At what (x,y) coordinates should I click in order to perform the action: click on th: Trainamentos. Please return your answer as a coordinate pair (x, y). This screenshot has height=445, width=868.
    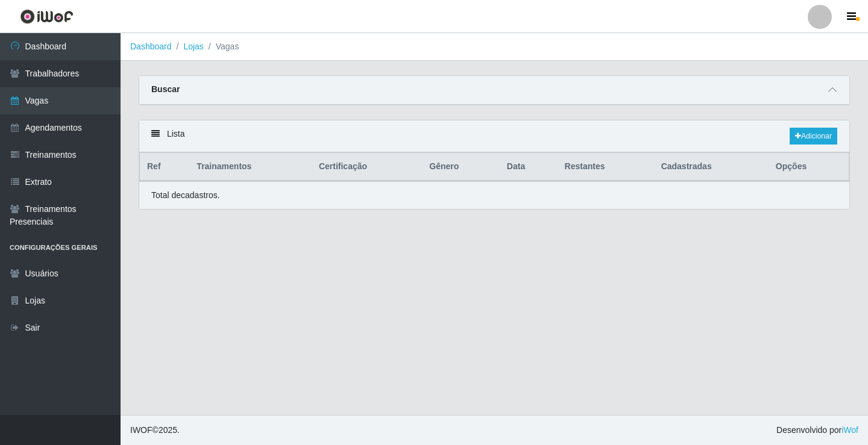
    Looking at the image, I should click on (251, 167).